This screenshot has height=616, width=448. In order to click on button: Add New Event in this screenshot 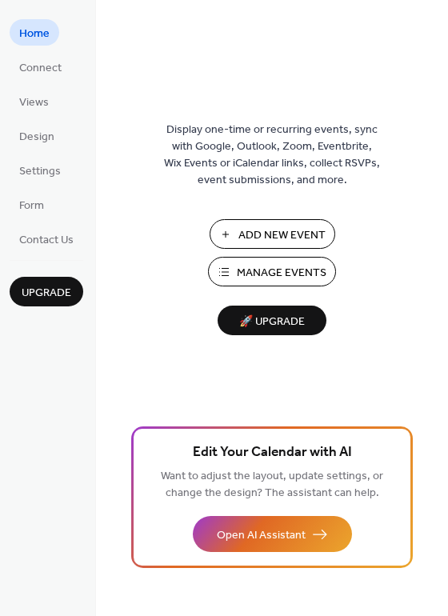, I will do `click(272, 234)`.